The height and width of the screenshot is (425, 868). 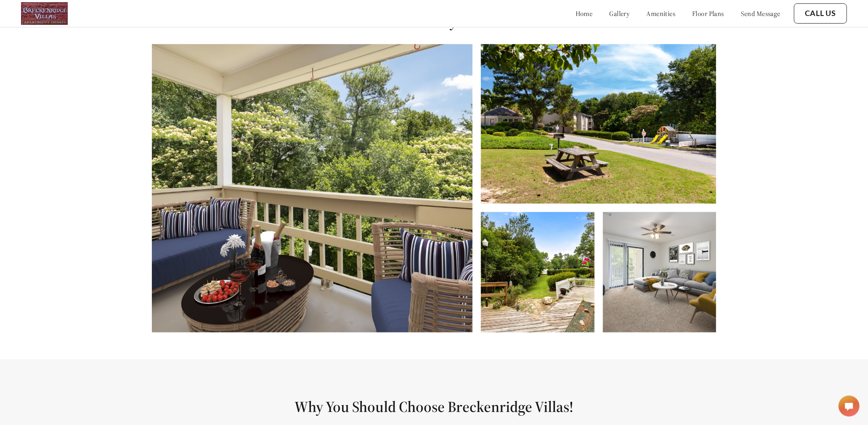 I want to click on a: send message, so click(x=761, y=13).